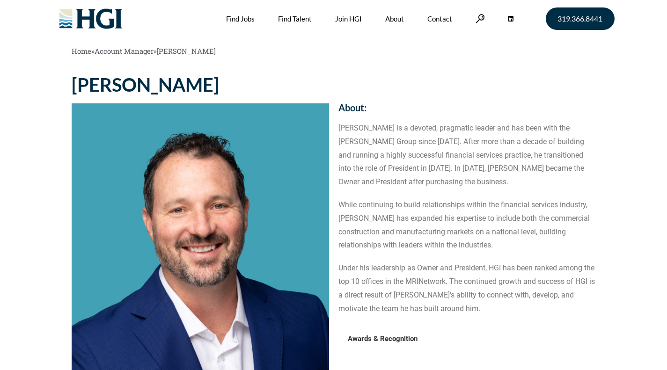 This screenshot has width=667, height=370. I want to click on a: 319.366.8441, so click(580, 19).